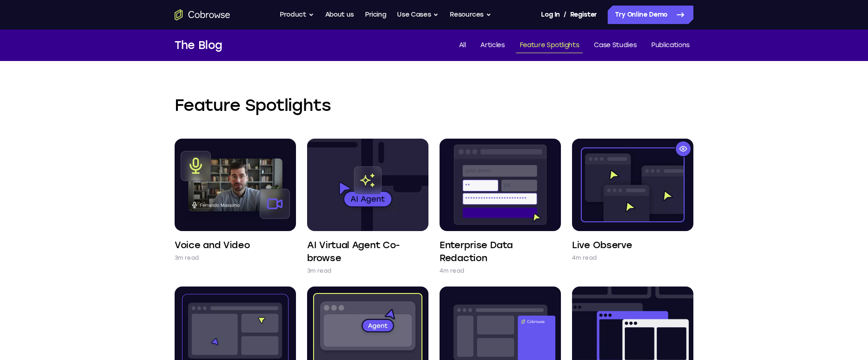 The height and width of the screenshot is (360, 868). What do you see at coordinates (549, 45) in the screenshot?
I see `a: Feature Spotlights` at bounding box center [549, 45].